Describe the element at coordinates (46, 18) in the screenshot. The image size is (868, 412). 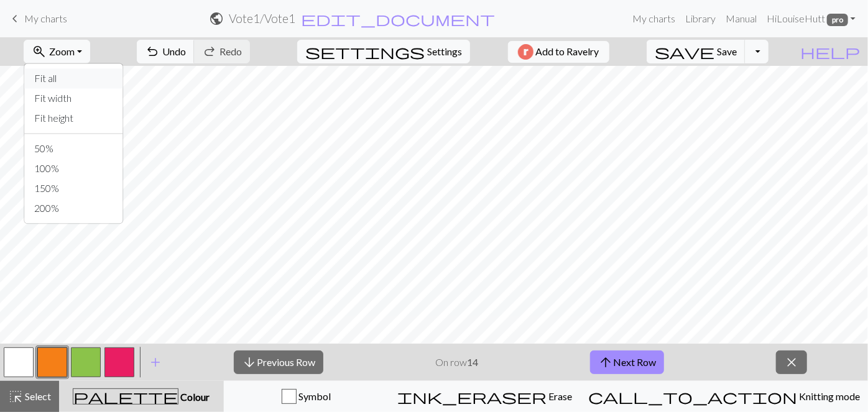
I see `span: My charts` at that location.